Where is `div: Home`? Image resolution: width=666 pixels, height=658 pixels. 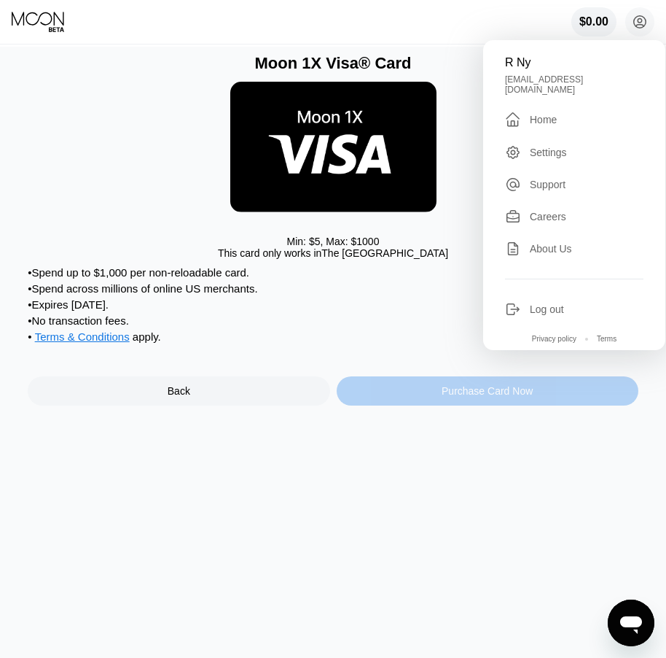
div: Home is located at coordinates (574, 120).